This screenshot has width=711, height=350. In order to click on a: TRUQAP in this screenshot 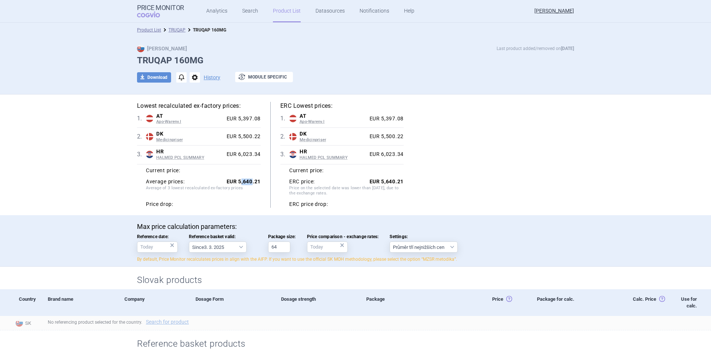, I will do `click(177, 30)`.